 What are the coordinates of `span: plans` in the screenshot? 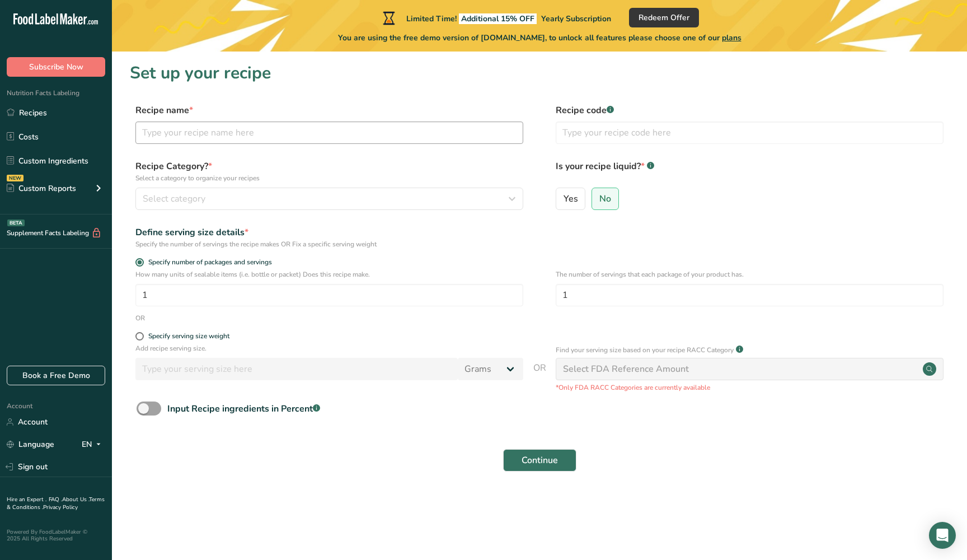 It's located at (732, 37).